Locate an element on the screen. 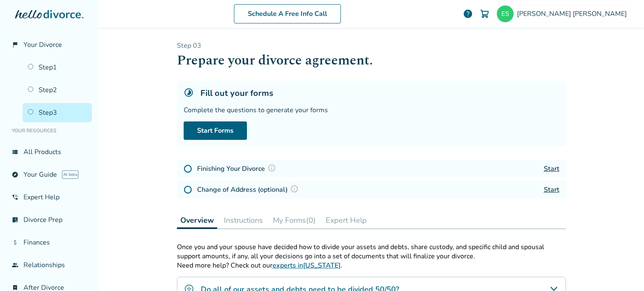 This screenshot has height=291, width=644. span: phone_in_talk is located at coordinates (15, 198).